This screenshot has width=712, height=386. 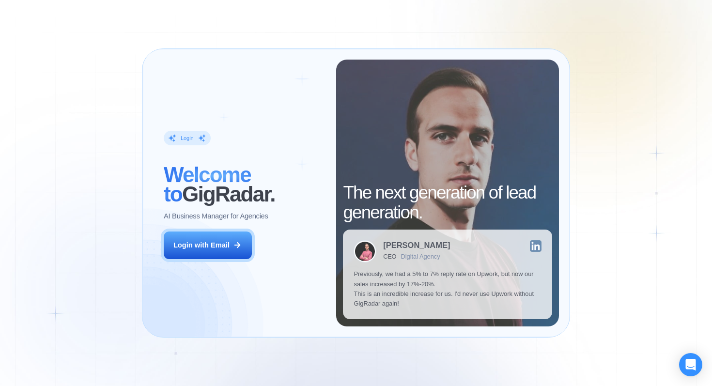 I want to click on span: Welcome to, so click(x=207, y=184).